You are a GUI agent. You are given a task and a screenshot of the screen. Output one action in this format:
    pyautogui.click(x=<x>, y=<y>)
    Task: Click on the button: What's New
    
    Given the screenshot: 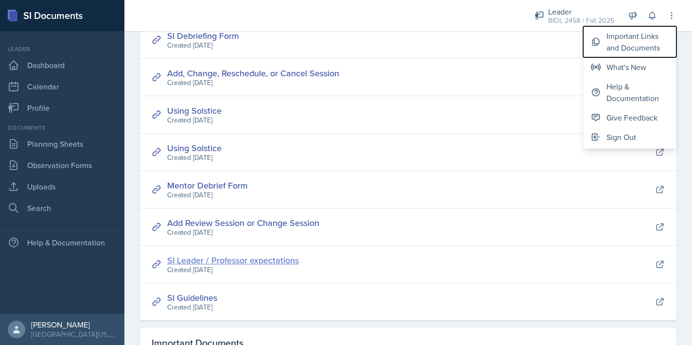 What is the action you would take?
    pyautogui.click(x=630, y=67)
    